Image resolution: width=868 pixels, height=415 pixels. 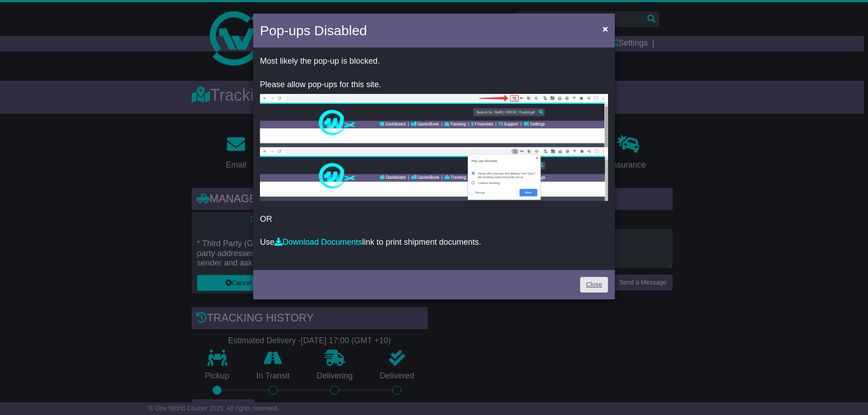 I want to click on img: allow-popup-2.png, so click(x=434, y=174).